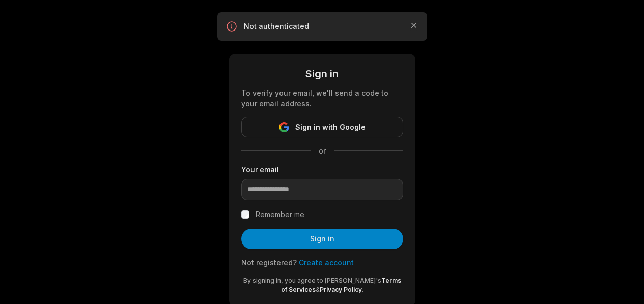 This screenshot has height=304, width=644. I want to click on span: Sign in with Google, so click(331, 127).